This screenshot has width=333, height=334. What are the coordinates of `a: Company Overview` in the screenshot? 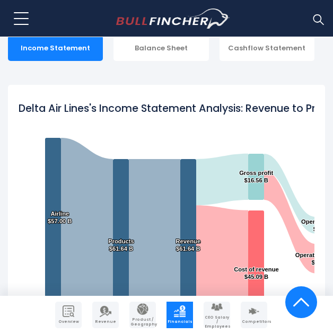 It's located at (68, 315).